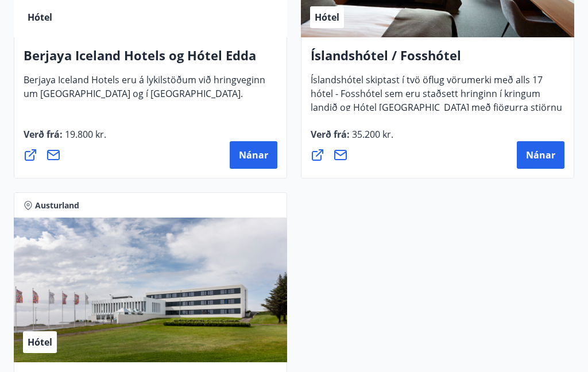 The image size is (588, 372). Describe the element at coordinates (84, 134) in the screenshot. I see `span: 19.800 kr.` at that location.